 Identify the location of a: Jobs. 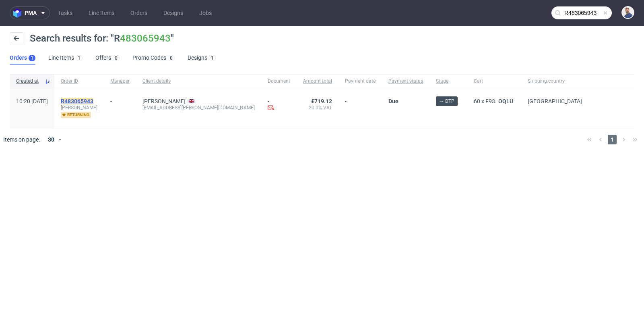
(205, 13).